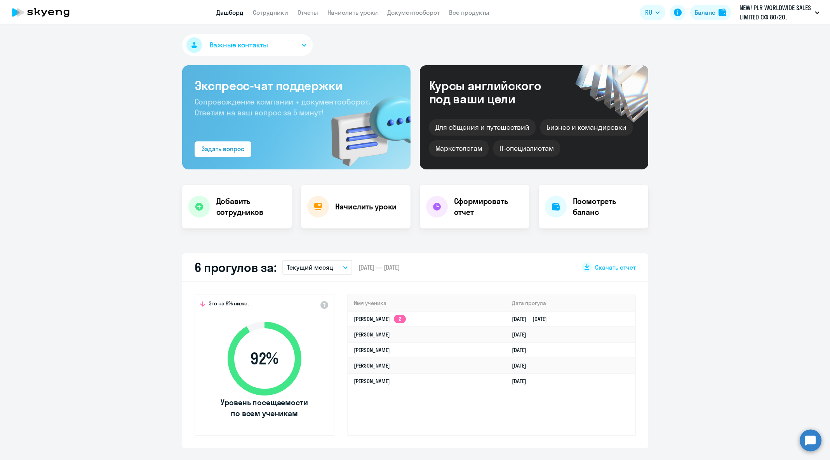  I want to click on h3: Экспресс-чат поддержки, so click(296, 85).